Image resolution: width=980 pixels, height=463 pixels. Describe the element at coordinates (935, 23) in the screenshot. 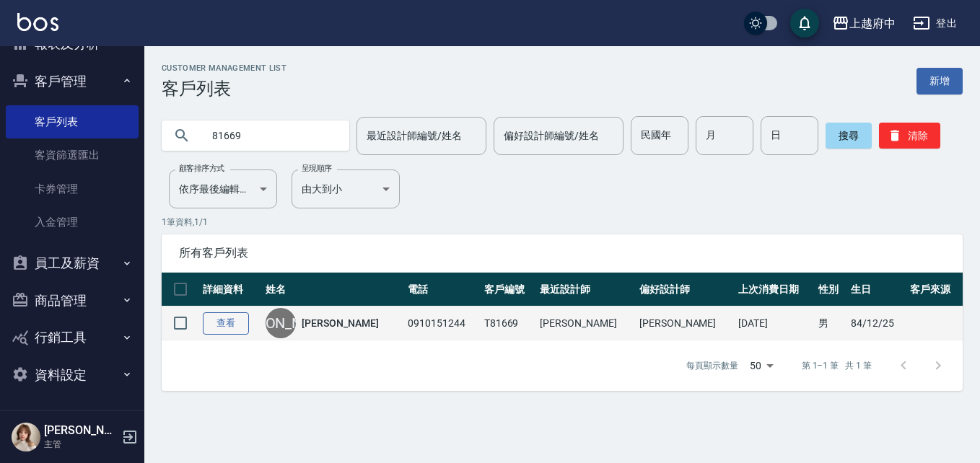

I see `button: 登出` at that location.